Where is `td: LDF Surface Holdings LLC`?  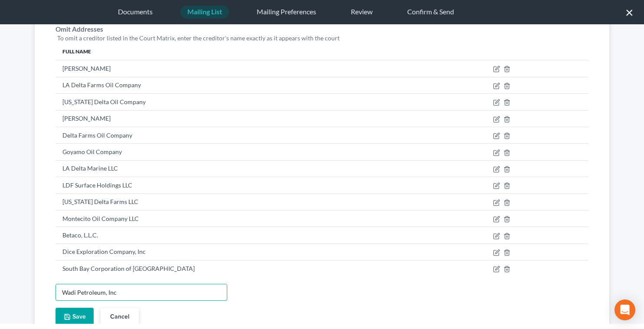 td: LDF Surface Holdings LLC is located at coordinates (271, 185).